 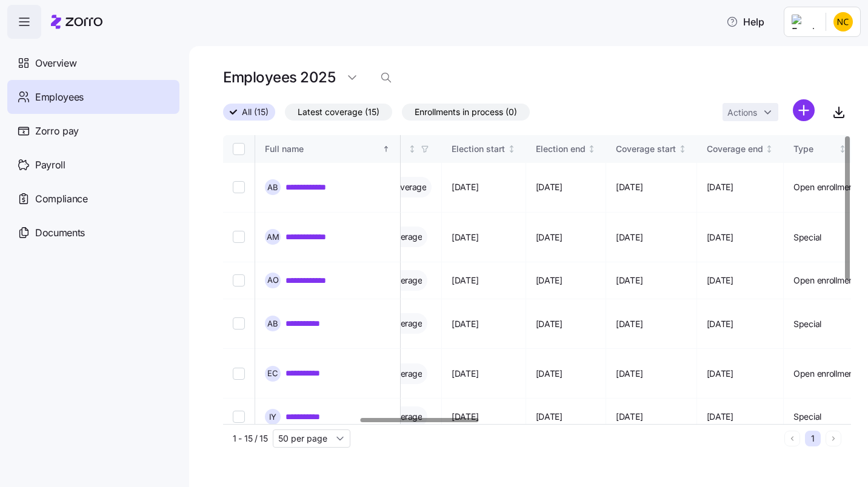 I want to click on button: Help, so click(x=745, y=21).